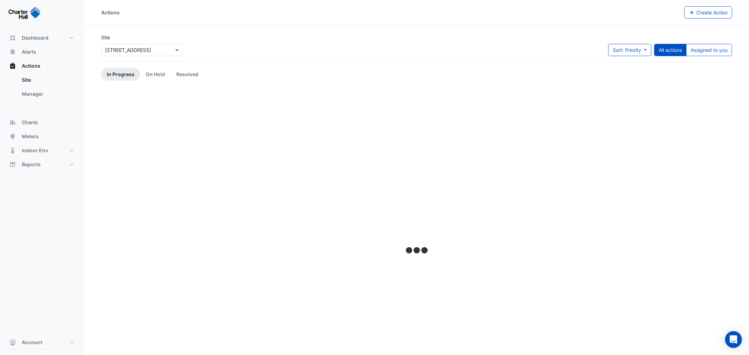  Describe the element at coordinates (13, 137) in the screenshot. I see `app-icon: Meters` at that location.